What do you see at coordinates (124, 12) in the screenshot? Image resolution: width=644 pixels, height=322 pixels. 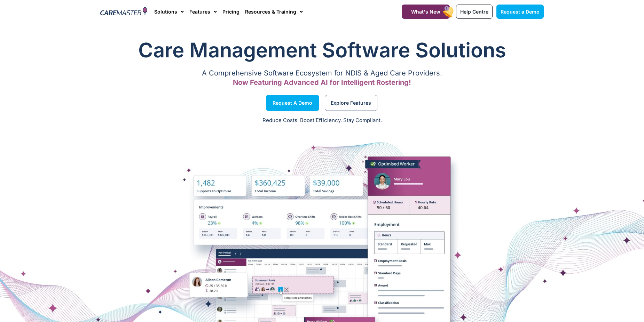 I see `img: CareMaster Logo` at bounding box center [124, 12].